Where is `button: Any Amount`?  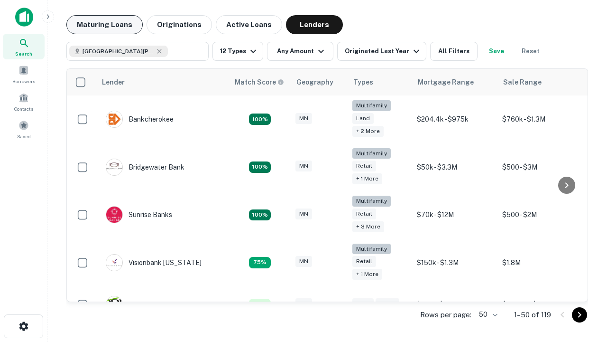 button: Any Amount is located at coordinates (300, 51).